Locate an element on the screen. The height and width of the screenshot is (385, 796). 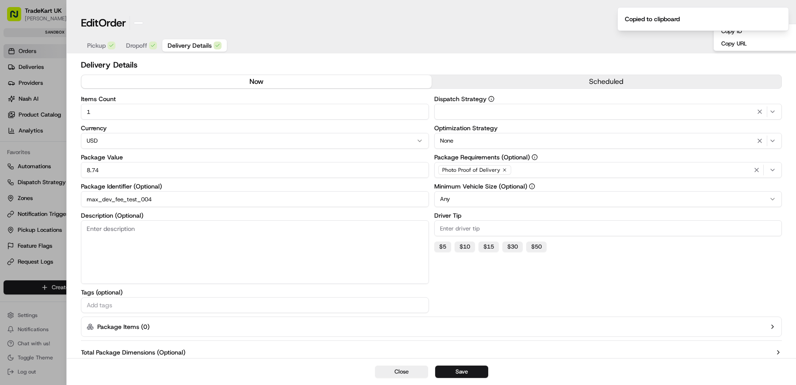
img: 1736555255976-a54dd68f-1ca7-489b-9aae-adbdc363a1c4 is located at coordinates (17, 92).